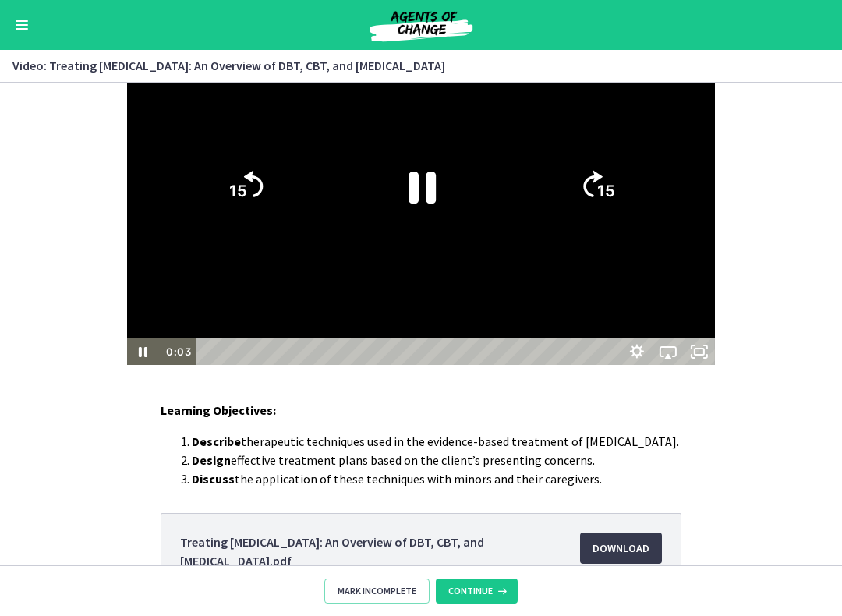 The image size is (842, 616). Describe the element at coordinates (597, 152) in the screenshot. I see `button: Skip ahead 15 seconds` at that location.